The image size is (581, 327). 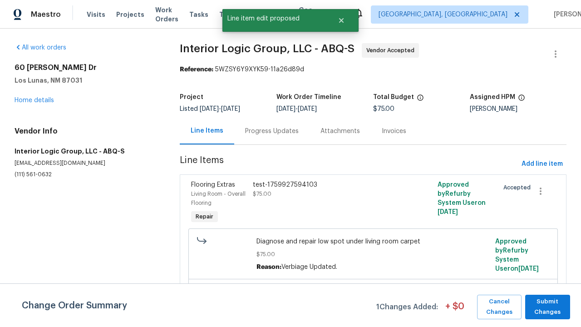 What do you see at coordinates (86, 131) in the screenshot?
I see `h4: Vendor Info` at bounding box center [86, 131].